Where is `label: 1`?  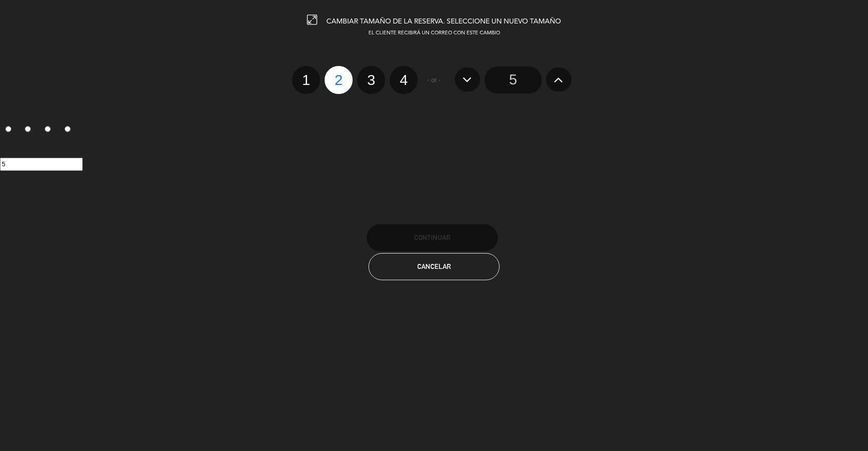 label: 1 is located at coordinates (306, 80).